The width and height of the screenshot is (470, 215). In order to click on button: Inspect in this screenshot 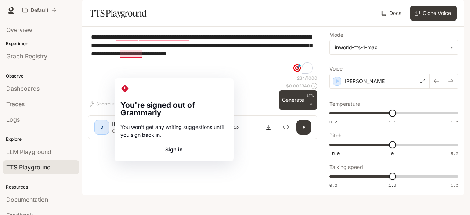, I will do `click(286, 127)`.